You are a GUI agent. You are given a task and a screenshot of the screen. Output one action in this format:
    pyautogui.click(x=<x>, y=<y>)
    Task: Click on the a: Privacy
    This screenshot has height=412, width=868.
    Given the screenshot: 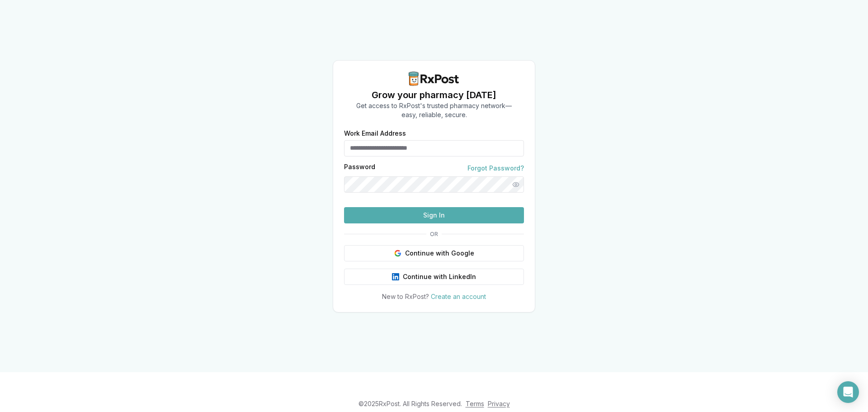 What is the action you would take?
    pyautogui.click(x=498, y=403)
    